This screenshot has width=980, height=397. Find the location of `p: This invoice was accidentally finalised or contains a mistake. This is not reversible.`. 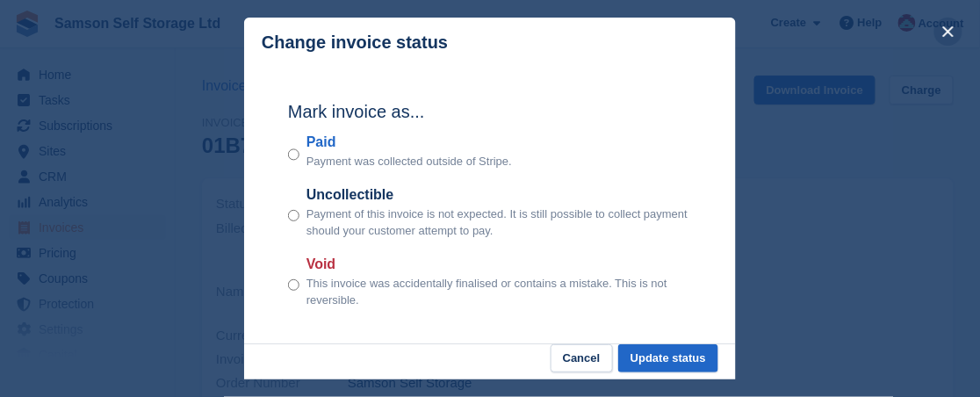

p: This invoice was accidentally finalised or contains a mistake. This is not reversible. is located at coordinates (498, 291).